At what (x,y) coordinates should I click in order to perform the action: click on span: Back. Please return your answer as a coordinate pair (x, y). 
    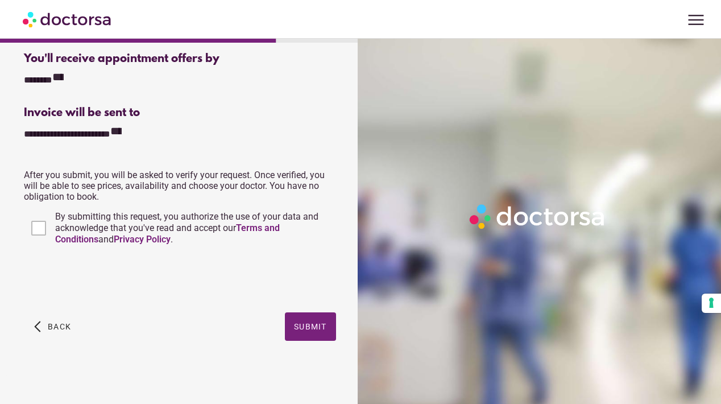
    Looking at the image, I should click on (59, 327).